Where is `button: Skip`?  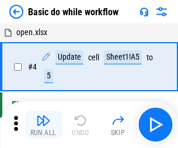 button: Skip is located at coordinates (118, 124).